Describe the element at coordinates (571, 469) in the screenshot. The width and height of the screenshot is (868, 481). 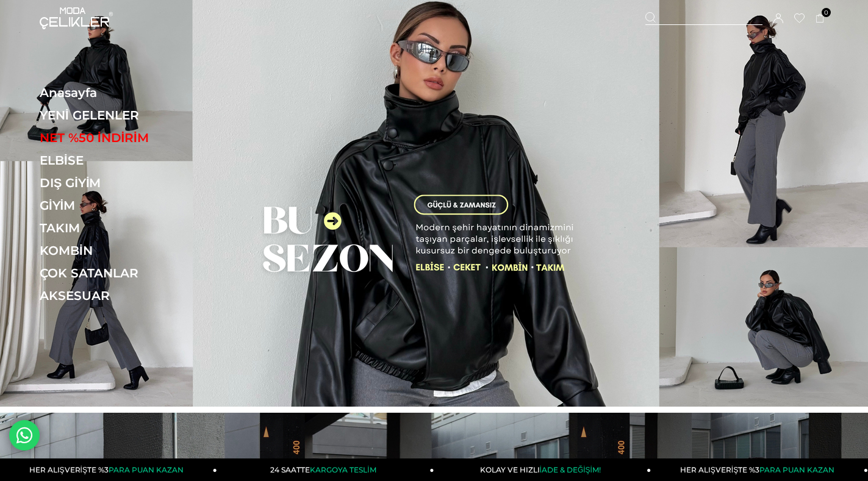
I see `span: İADE & DEĞİŞİM!` at that location.